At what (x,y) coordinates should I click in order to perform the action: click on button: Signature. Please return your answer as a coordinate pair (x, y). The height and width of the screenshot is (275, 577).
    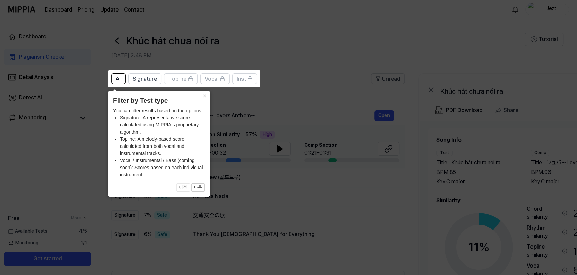
    Looking at the image, I should click on (145, 79).